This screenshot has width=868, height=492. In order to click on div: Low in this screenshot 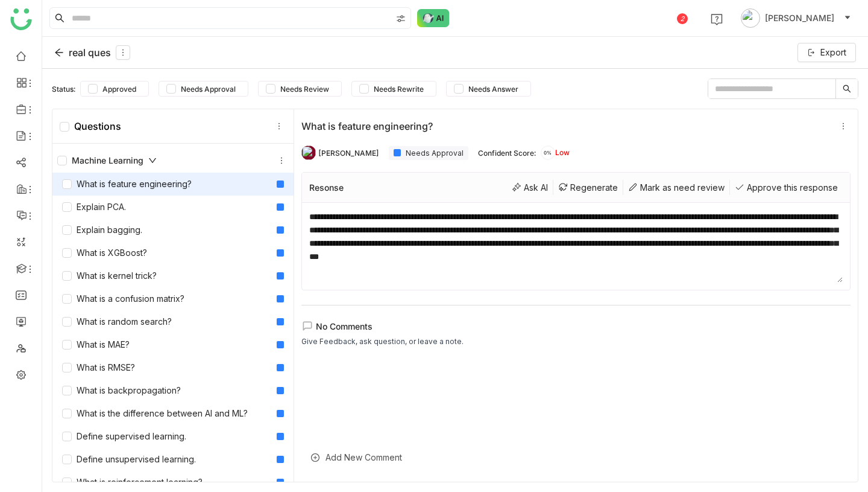, I will do `click(555, 152)`.